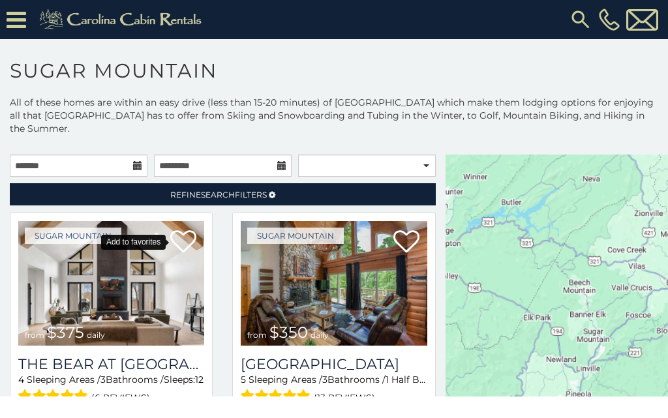  I want to click on a: Add to favorites, so click(407, 243).